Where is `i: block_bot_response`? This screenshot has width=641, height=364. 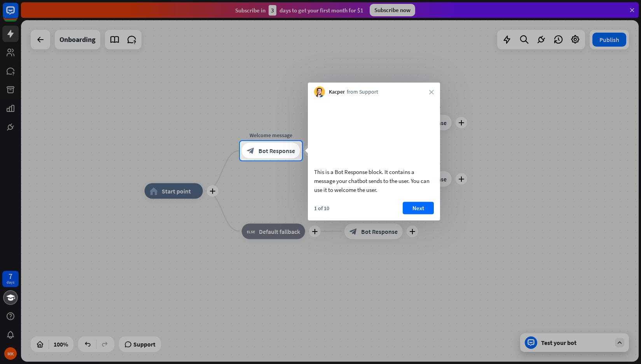 i: block_bot_response is located at coordinates (251, 151).